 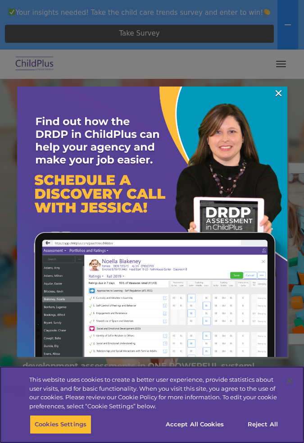 I want to click on div: This website uses cookies to create a better user experience, provide statistics about user visit..., so click(x=156, y=393).